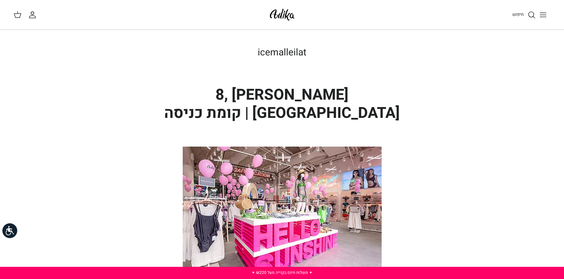 This screenshot has width=564, height=279. What do you see at coordinates (34, 15) in the screenshot?
I see `a: החשבון שלי` at bounding box center [34, 15].